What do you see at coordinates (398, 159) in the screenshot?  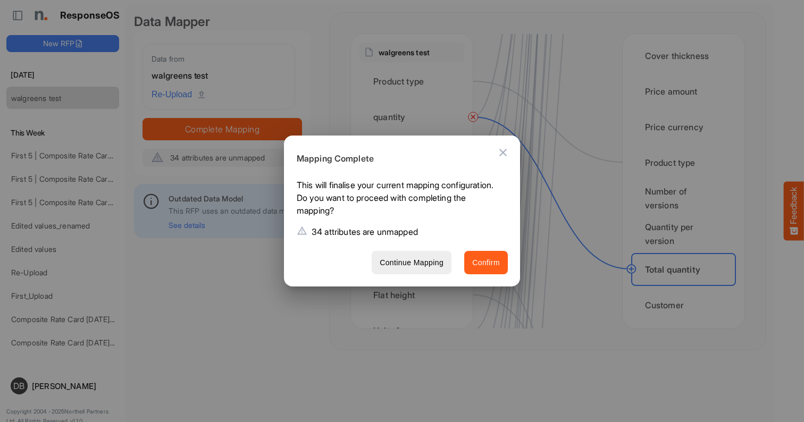 I see `h6: Mapping Complete` at bounding box center [398, 159].